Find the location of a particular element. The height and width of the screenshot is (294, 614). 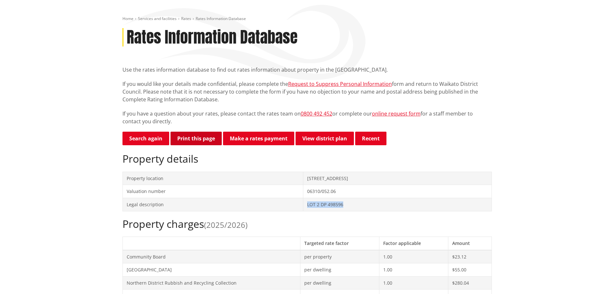

a: 0800 492 452 is located at coordinates (317, 113).